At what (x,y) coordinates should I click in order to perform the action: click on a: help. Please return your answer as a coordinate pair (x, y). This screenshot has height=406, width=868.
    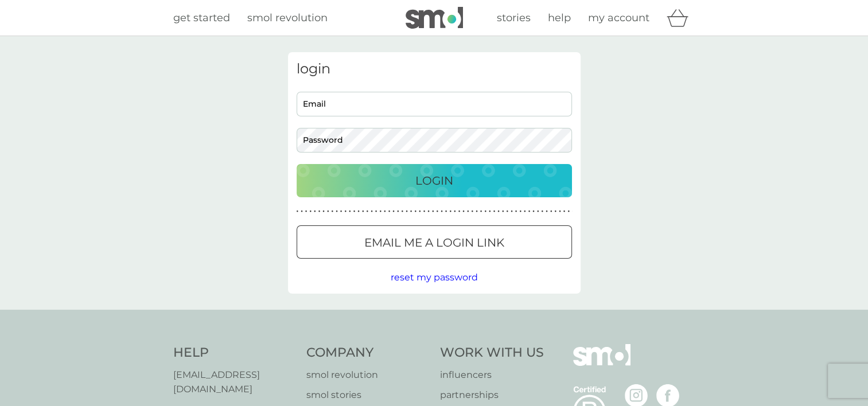
    Looking at the image, I should click on (560, 18).